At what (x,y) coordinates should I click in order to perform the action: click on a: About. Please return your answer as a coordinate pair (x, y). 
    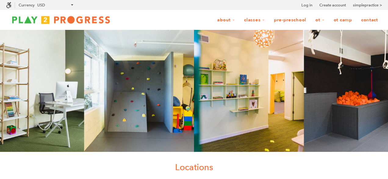
    Looking at the image, I should click on (226, 20).